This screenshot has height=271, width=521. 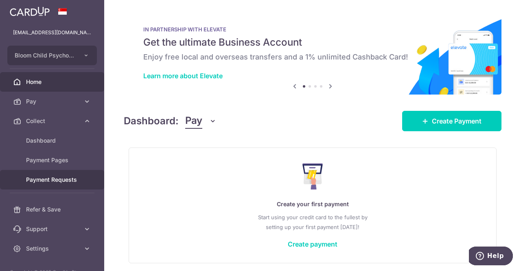 I want to click on h6: Enjoy free local and overseas transfers and a 1% unlimited Cashback Card!, so click(x=313, y=57).